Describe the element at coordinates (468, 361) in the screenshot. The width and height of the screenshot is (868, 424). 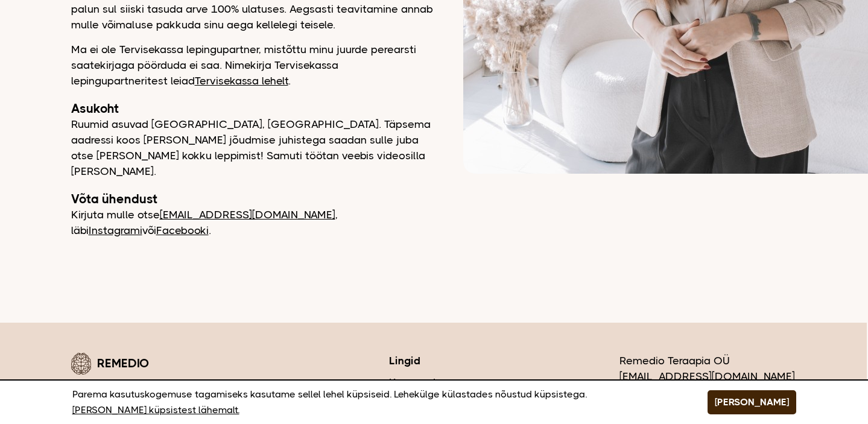
I see `h3: Lingid` at that location.